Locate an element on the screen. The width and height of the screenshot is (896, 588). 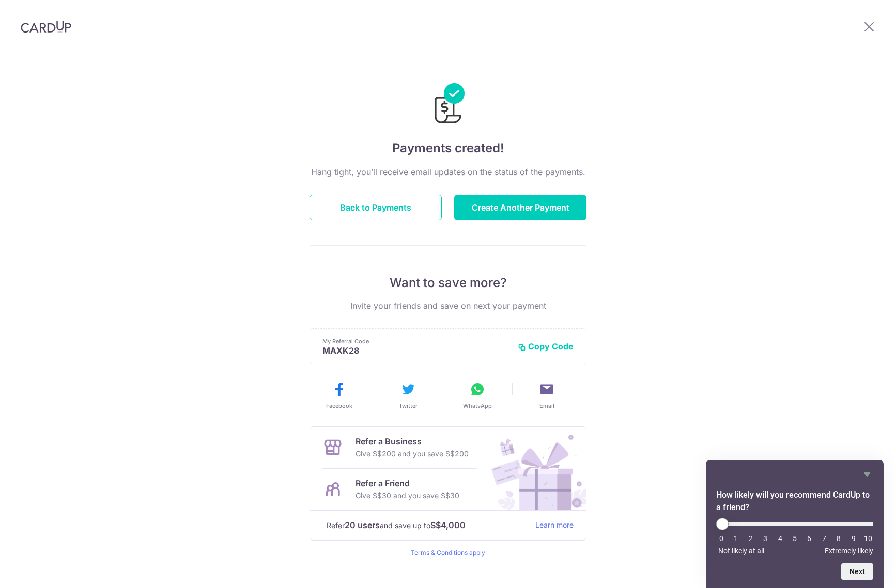
p: MAXK28 is located at coordinates (416, 351).